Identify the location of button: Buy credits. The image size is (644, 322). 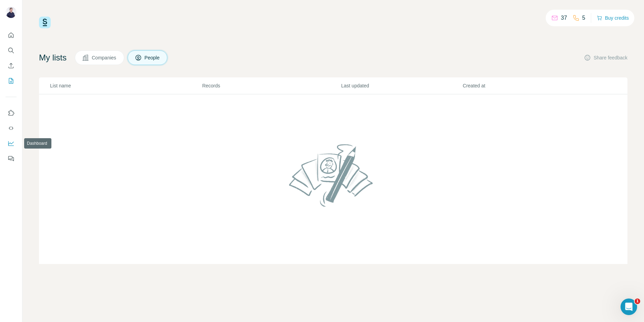
(613, 18).